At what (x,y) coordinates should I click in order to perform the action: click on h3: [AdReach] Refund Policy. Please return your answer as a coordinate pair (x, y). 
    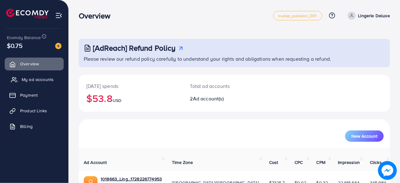
    Looking at the image, I should click on (134, 48).